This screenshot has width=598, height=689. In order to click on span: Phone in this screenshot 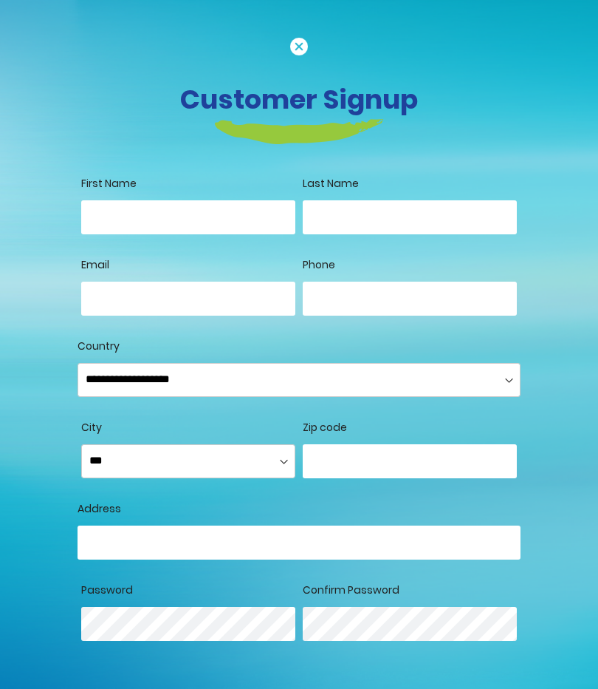, I will do `click(319, 265)`.